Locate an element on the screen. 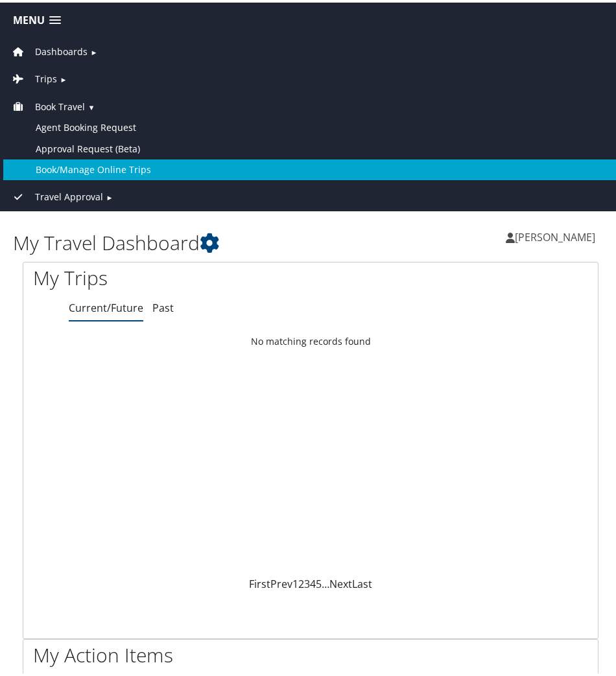 This screenshot has height=676, width=616. a: First is located at coordinates (259, 581).